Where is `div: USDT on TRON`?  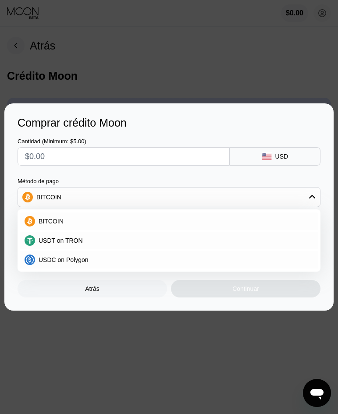 div: USDT on TRON is located at coordinates (169, 241).